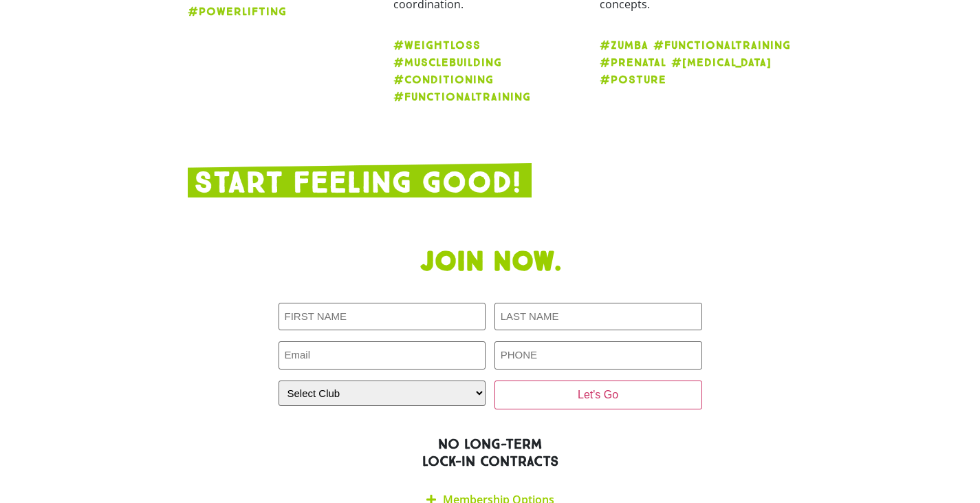 The image size is (980, 503). What do you see at coordinates (490, 262) in the screenshot?
I see `h1: Join now.` at bounding box center [490, 262].